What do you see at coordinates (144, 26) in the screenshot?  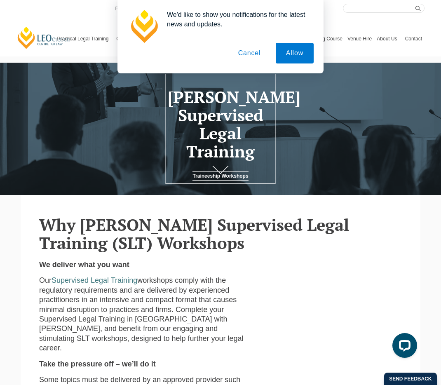 I see `img: notification icon` at bounding box center [144, 26].